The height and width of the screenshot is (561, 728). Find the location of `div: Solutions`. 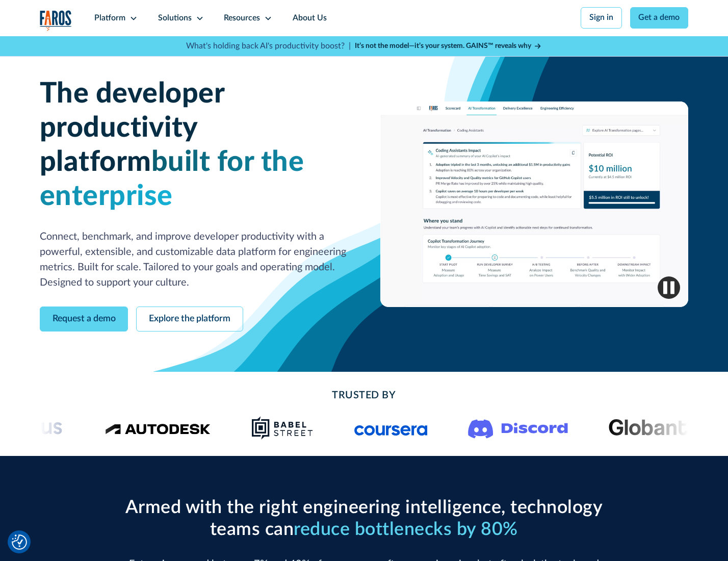

div: Solutions is located at coordinates (175, 18).